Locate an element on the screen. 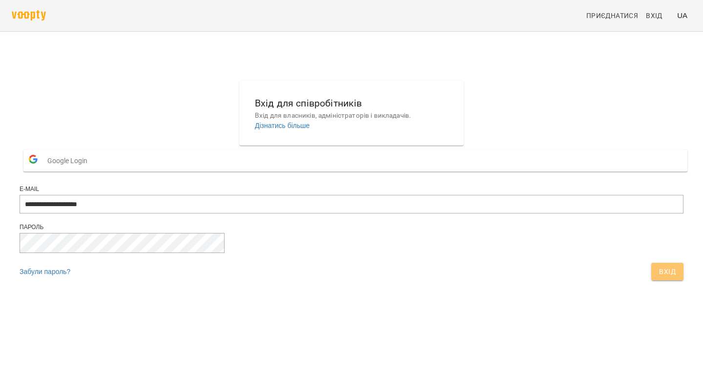 The image size is (703, 380). span: Приєднатися is located at coordinates (613, 16).